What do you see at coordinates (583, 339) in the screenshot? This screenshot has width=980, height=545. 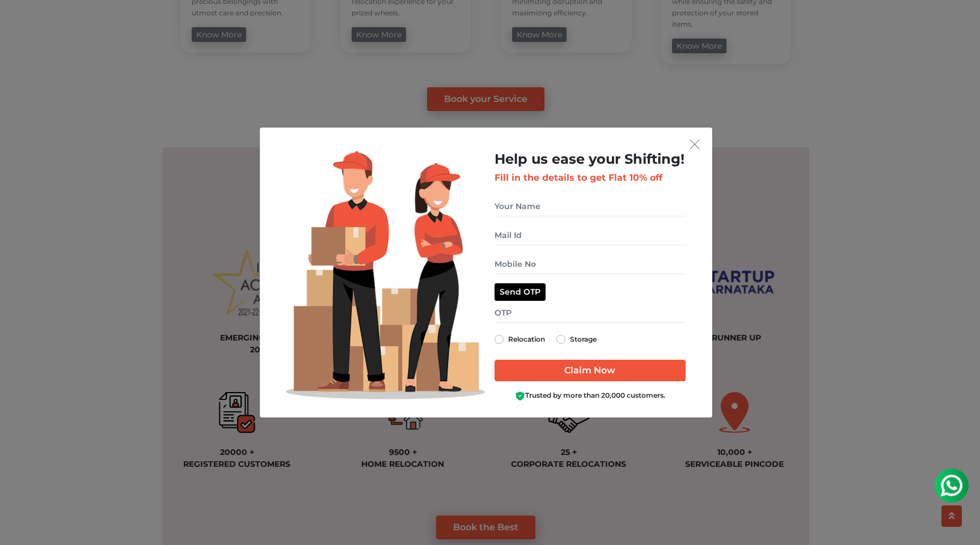 I see `label: Storage` at bounding box center [583, 339].